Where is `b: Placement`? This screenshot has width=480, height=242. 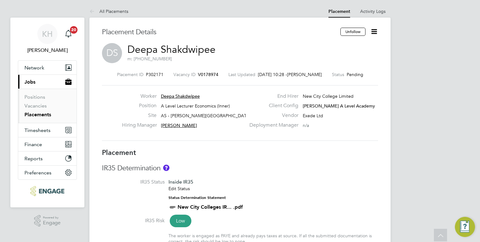 b: Placement is located at coordinates (119, 152).